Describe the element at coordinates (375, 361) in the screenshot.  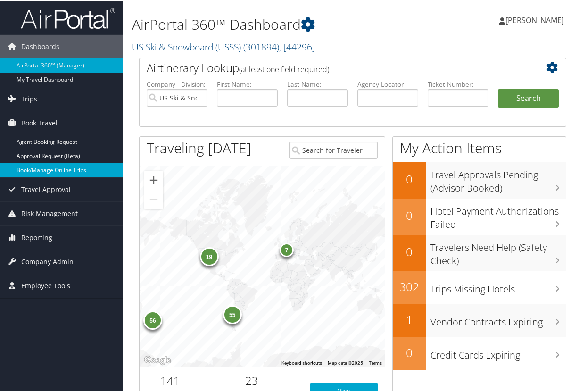
I see `a: Terms (opens in new tab)` at that location.